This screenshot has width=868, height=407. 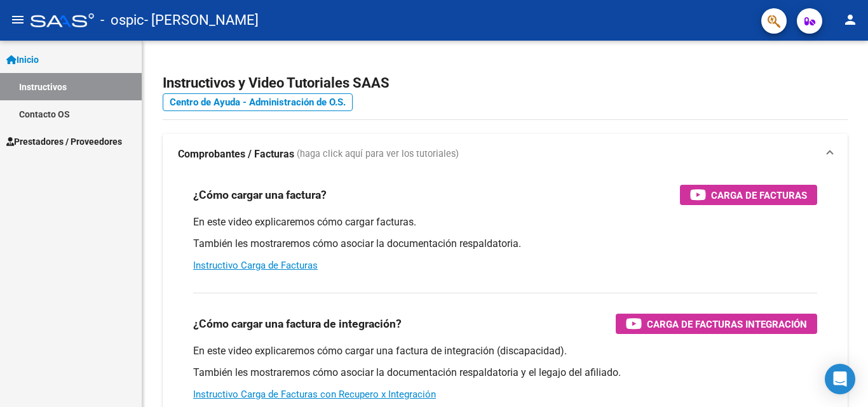 What do you see at coordinates (18, 19) in the screenshot?
I see `mat-icon: menu` at bounding box center [18, 19].